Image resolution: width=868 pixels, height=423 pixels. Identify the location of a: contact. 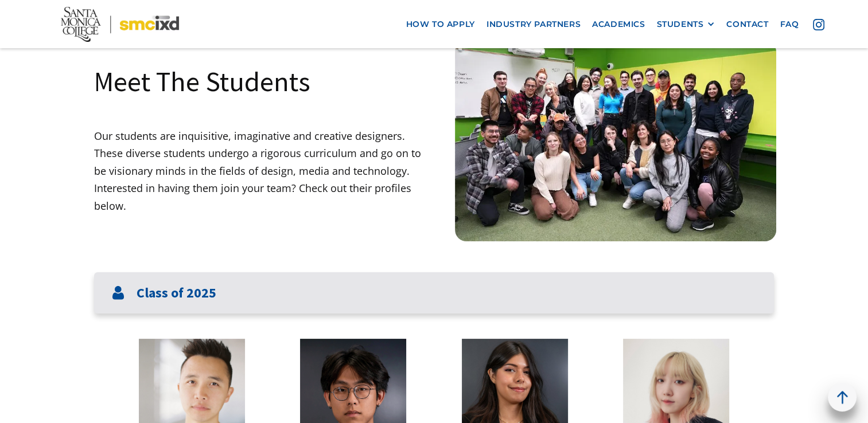
(747, 24).